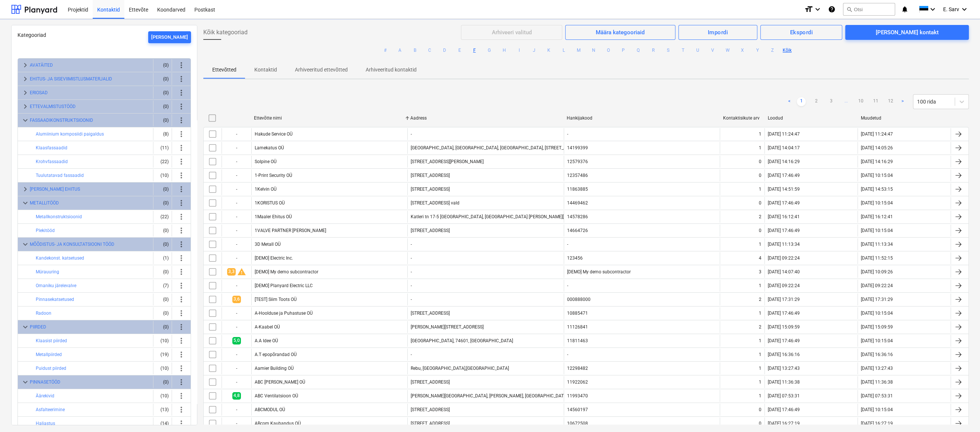  I want to click on button: C, so click(429, 51).